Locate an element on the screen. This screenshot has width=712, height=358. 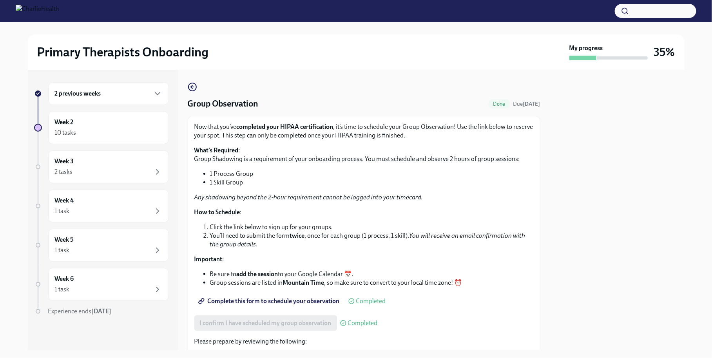
p: Now that you’ve , it’s time to schedule your Group Observation! Use the link below to reserve you... is located at coordinates (364, 131).